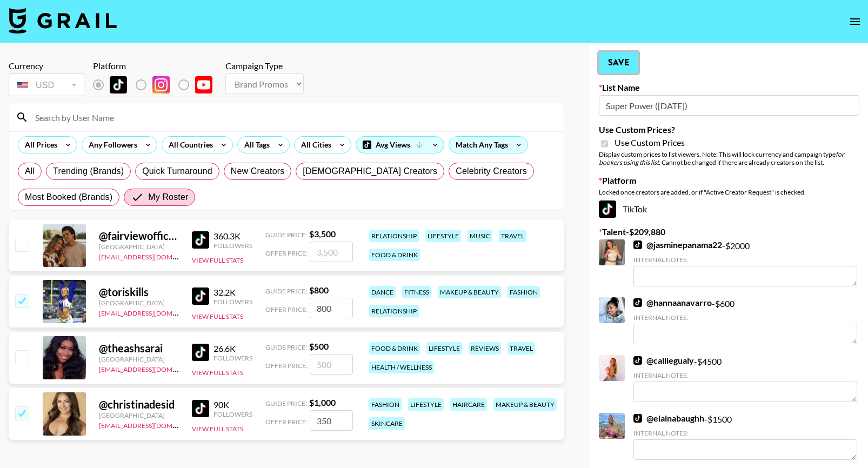 This screenshot has height=468, width=868. I want to click on span: Celebrity Creators, so click(491, 171).